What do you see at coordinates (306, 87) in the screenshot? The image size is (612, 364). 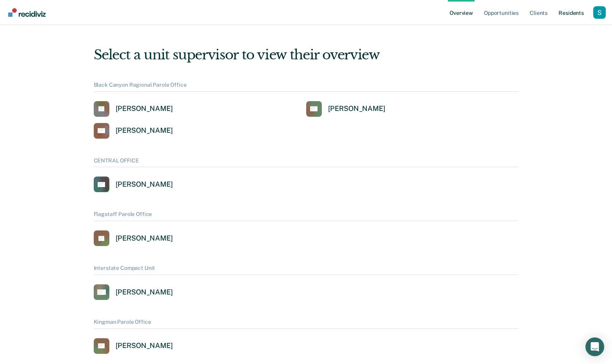 I see `div: Black Canyon Regional Parole Office` at bounding box center [306, 87].